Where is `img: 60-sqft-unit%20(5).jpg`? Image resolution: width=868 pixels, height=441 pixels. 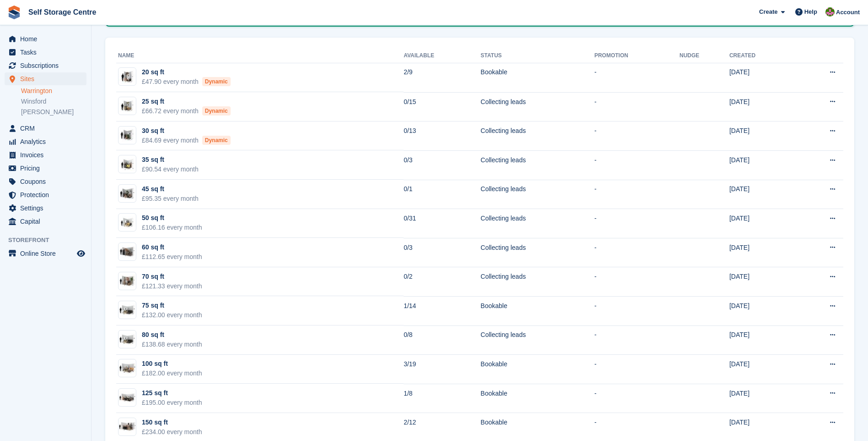 img: 60-sqft-unit%20(5).jpg is located at coordinates (128, 251).